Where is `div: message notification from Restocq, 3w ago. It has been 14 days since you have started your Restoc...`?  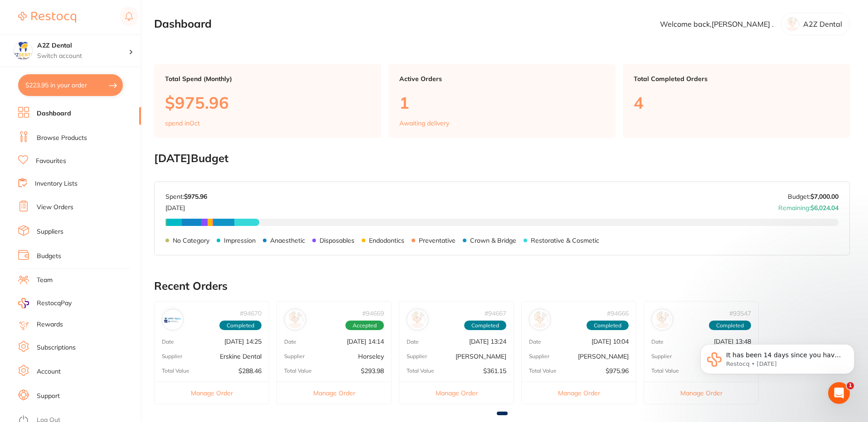 div: message notification from Restocq, 3w ago. It has been 14 days since you have started your Restoc... is located at coordinates (91, 34).